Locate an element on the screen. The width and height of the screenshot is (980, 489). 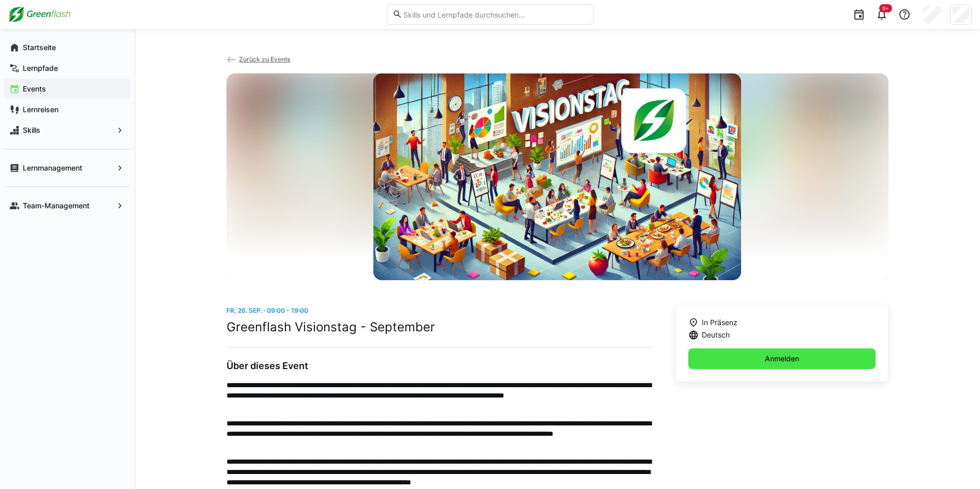
span: 9+ is located at coordinates (886, 8).